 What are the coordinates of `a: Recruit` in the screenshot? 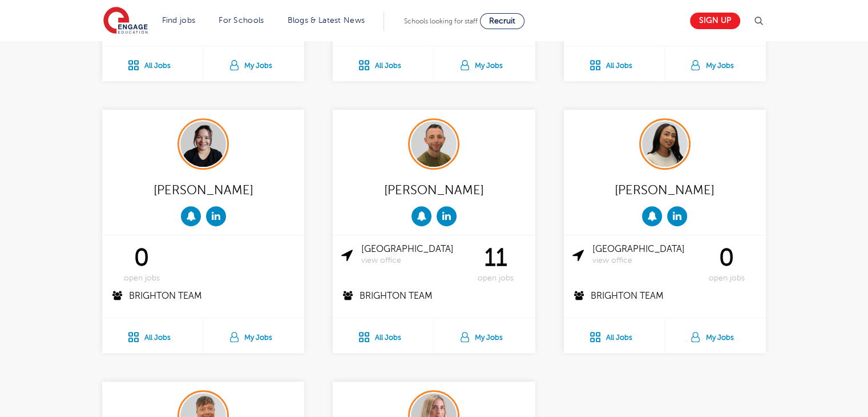 It's located at (502, 21).